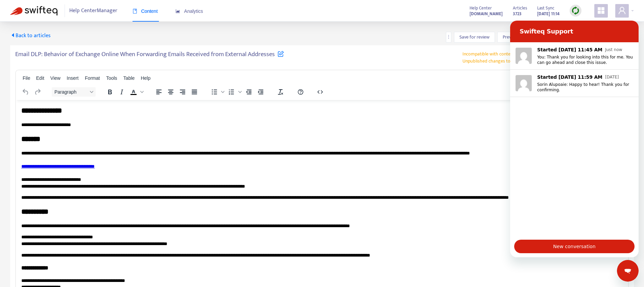 Image resolution: width=644 pixels, height=287 pixels. Describe the element at coordinates (55, 78) in the screenshot. I see `span: View` at that location.